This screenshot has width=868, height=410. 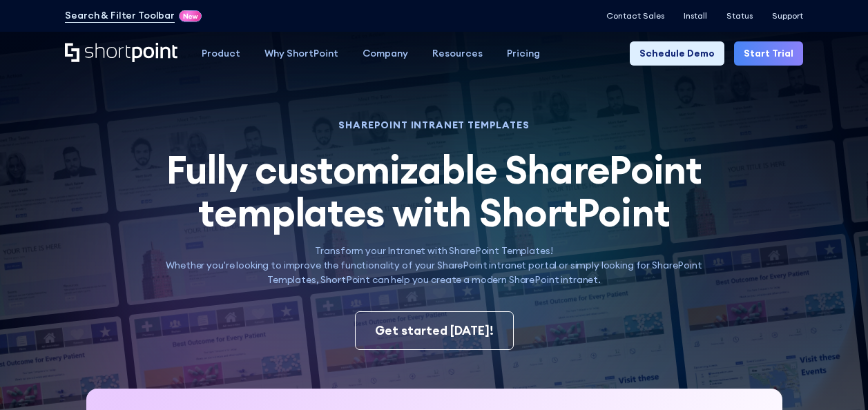 I want to click on a: Search & Filter Toolbar, so click(x=120, y=15).